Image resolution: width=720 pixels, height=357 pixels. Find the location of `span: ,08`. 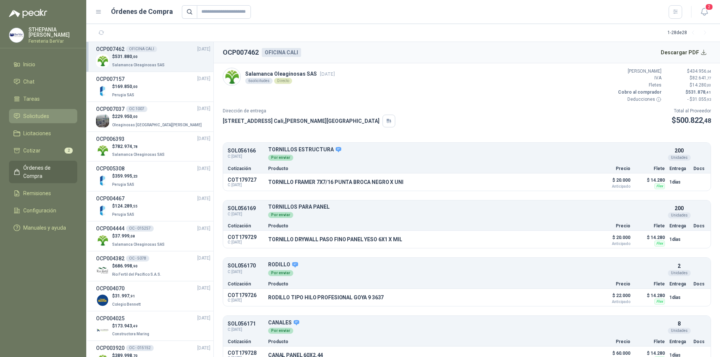

span: ,08 is located at coordinates (132, 236).